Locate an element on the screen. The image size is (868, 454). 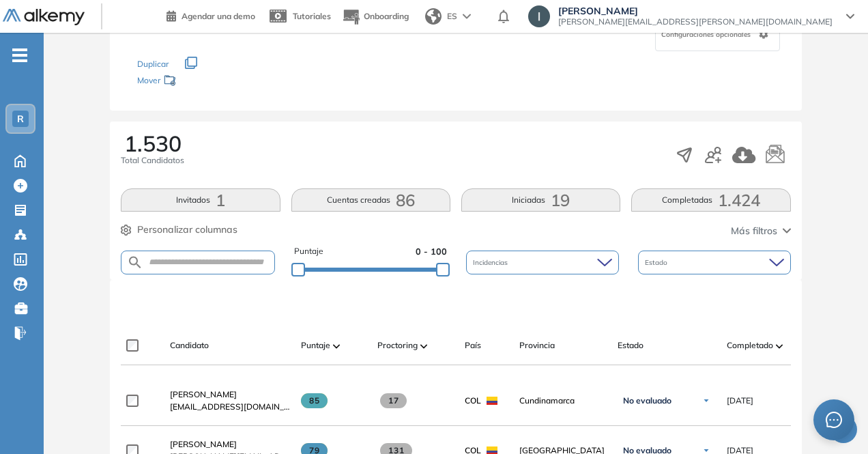
span: 17 is located at coordinates (393, 400).